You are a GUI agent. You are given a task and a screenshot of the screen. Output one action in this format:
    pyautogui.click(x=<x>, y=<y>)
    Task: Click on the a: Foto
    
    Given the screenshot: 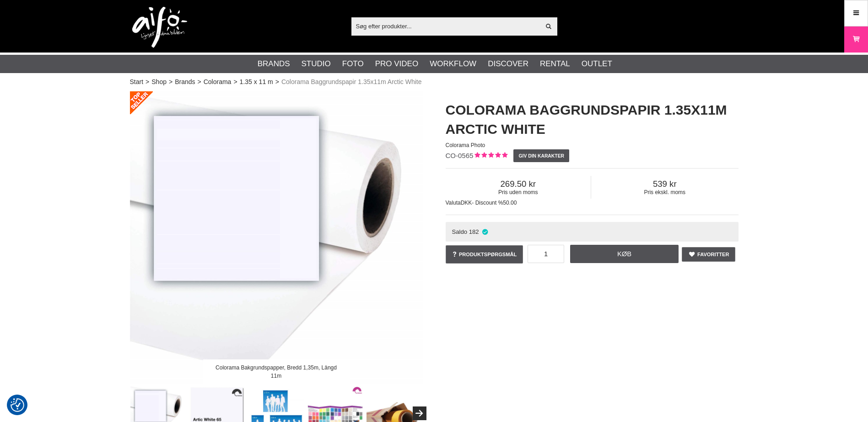 What is the action you would take?
    pyautogui.click(x=353, y=64)
    